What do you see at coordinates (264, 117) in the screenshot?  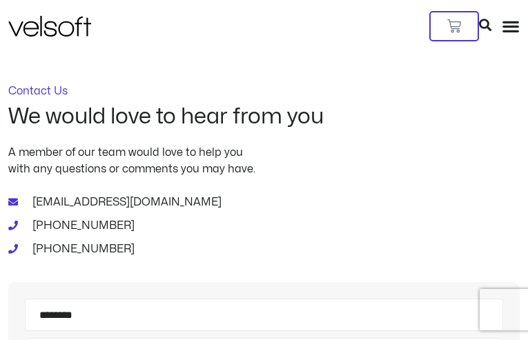 I see `h2: We would love to hear from you` at bounding box center [264, 117].